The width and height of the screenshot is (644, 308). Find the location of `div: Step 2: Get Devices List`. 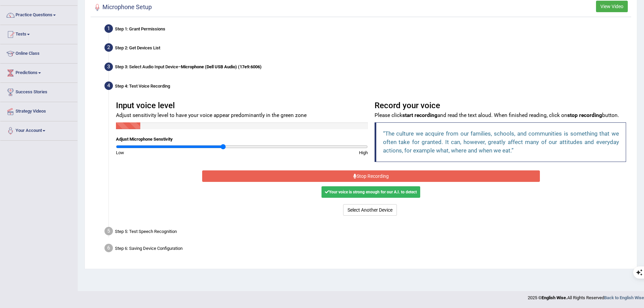

div: Step 2: Get Devices List is located at coordinates (367, 49).